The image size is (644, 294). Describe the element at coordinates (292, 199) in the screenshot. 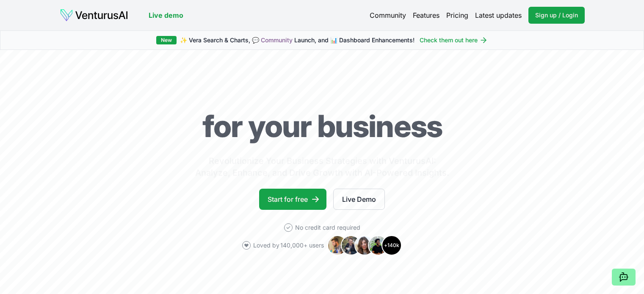

I see `a: Start for free` at that location.